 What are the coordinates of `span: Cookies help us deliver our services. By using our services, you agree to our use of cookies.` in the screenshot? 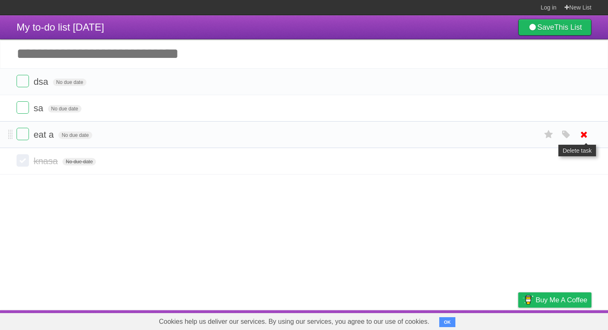 It's located at (294, 322).